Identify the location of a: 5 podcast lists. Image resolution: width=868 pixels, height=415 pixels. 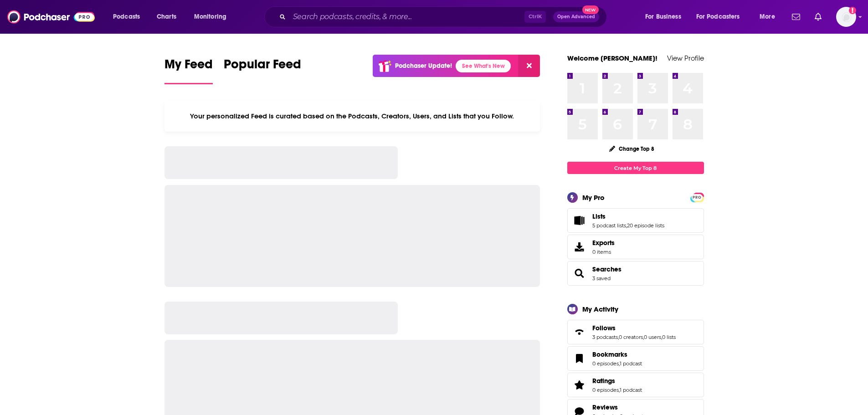
(609, 226).